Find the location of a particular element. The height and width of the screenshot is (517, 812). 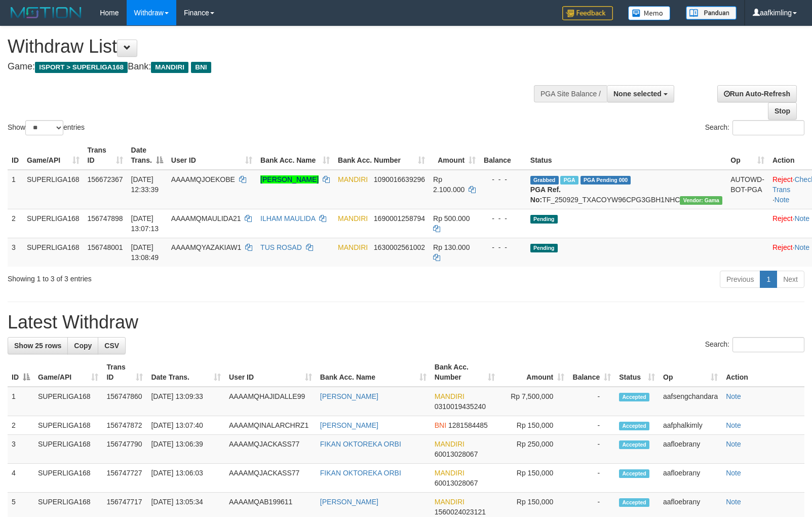

span: ISPORT > SUPERLIGA168 is located at coordinates (81, 67).